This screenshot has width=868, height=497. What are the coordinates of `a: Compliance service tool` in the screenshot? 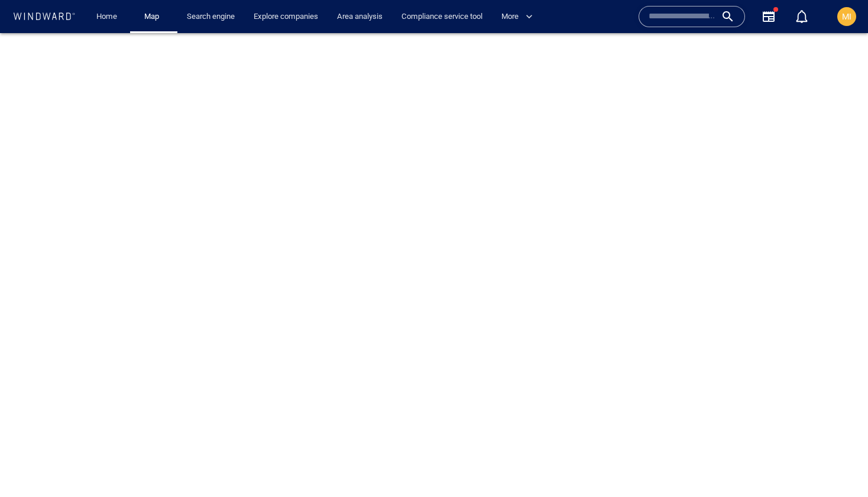 It's located at (442, 17).